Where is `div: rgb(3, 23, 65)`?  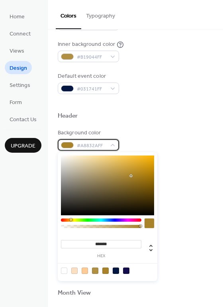
div: rgb(3, 23, 65) is located at coordinates (116, 270).